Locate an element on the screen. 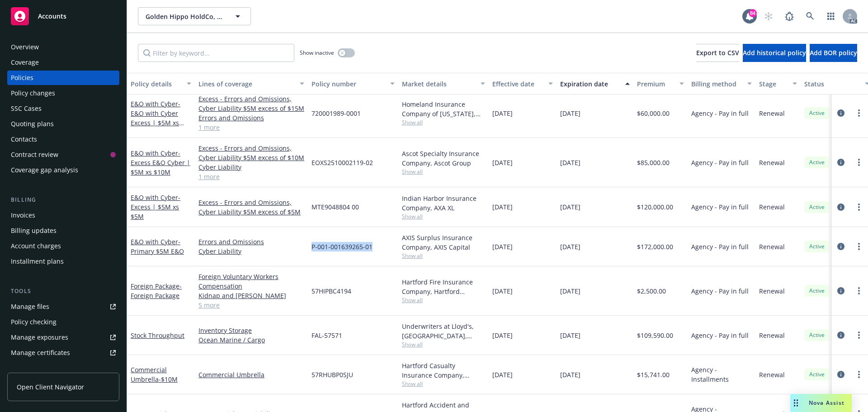 This screenshot has width=868, height=412. a: Foreign Package is located at coordinates (156, 291).